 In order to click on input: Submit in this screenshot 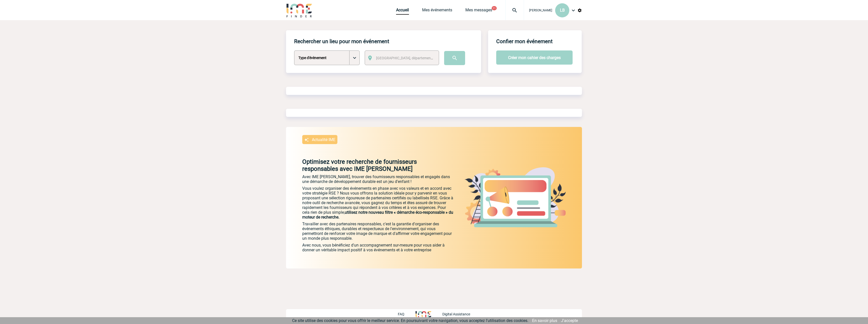, I will do `click(454, 58)`.